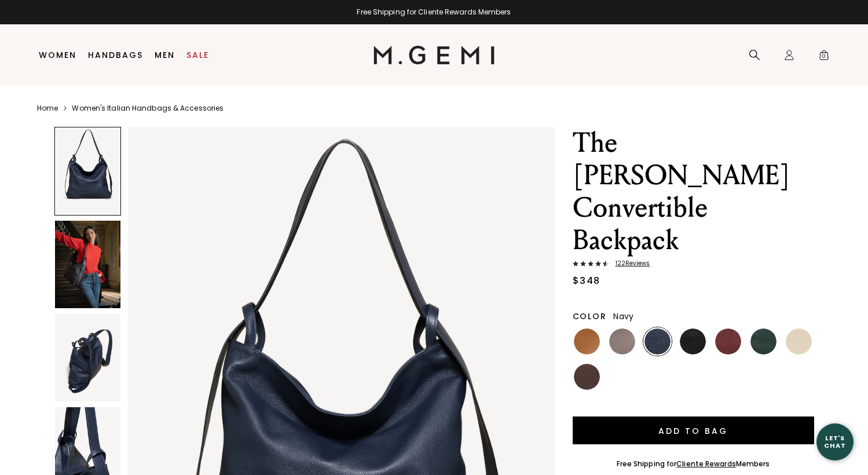 This screenshot has width=868, height=475. Describe the element at coordinates (824, 58) in the screenshot. I see `span: 0` at that location.